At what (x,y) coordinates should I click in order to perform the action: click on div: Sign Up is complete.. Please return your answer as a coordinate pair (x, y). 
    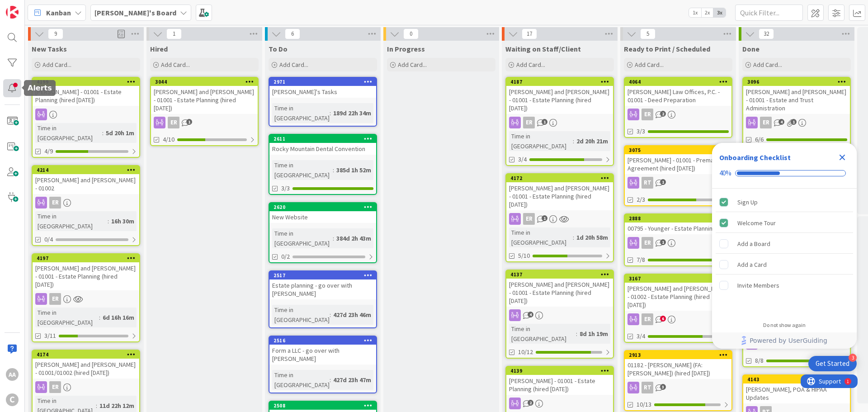
    Looking at the image, I should click on (784, 202).